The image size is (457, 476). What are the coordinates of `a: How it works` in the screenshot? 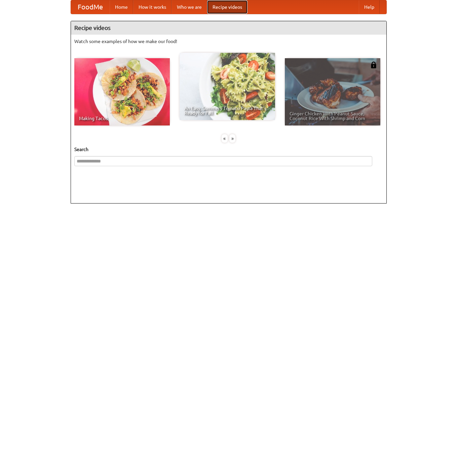 It's located at (152, 7).